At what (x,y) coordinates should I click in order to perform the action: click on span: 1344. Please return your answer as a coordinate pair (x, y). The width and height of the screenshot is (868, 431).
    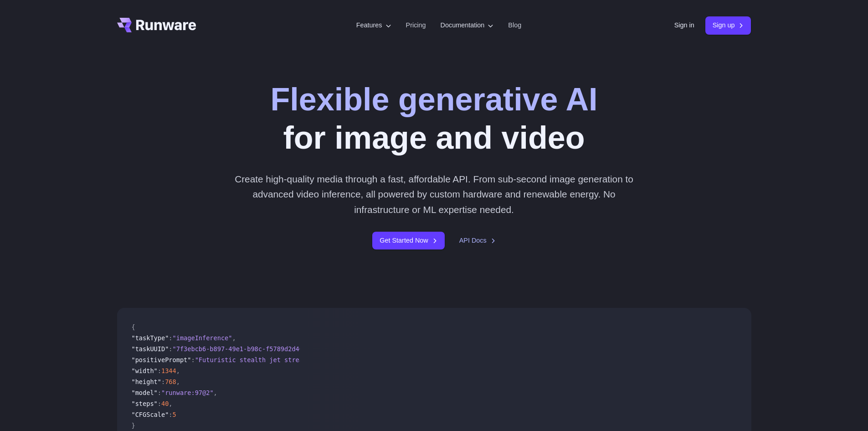
    Looking at the image, I should click on (169, 371).